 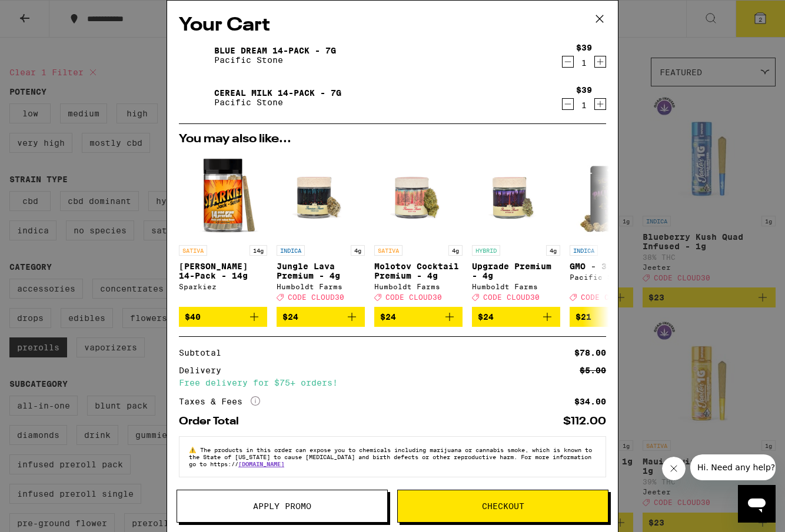 What do you see at coordinates (392, 140) in the screenshot?
I see `h2: You may also like...` at bounding box center [392, 140].